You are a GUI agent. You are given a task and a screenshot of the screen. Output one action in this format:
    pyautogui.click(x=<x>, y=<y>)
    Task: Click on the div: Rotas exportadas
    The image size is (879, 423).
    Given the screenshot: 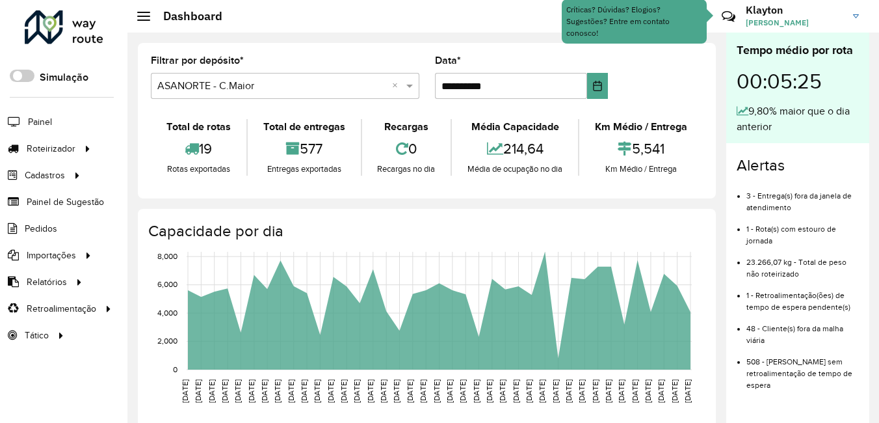 What is the action you would take?
    pyautogui.click(x=198, y=169)
    